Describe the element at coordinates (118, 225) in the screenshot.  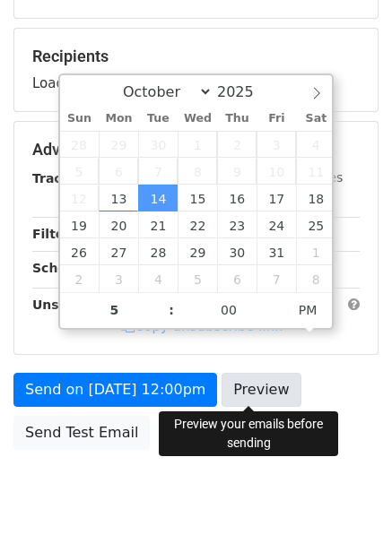
I see `span: October 20, 2025` at that location.